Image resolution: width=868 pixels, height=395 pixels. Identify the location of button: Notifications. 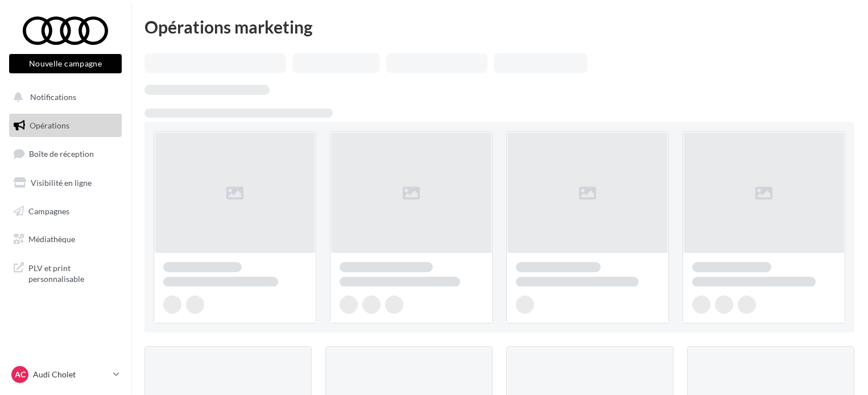
(63, 97).